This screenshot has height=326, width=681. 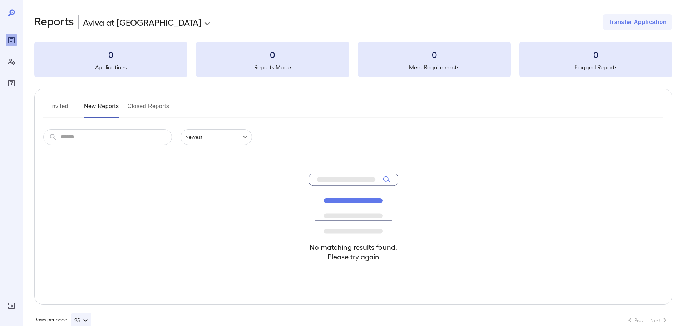 What do you see at coordinates (354, 247) in the screenshot?
I see `h4: No matching results found.` at bounding box center [354, 247].